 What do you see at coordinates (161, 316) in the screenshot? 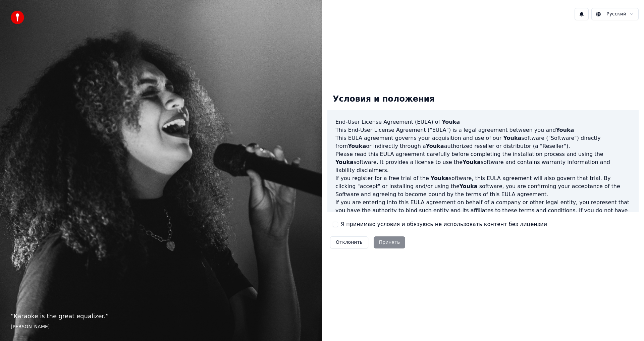
I see `p: “ Karaoke is the great equalizer. ”` at bounding box center [161, 316].